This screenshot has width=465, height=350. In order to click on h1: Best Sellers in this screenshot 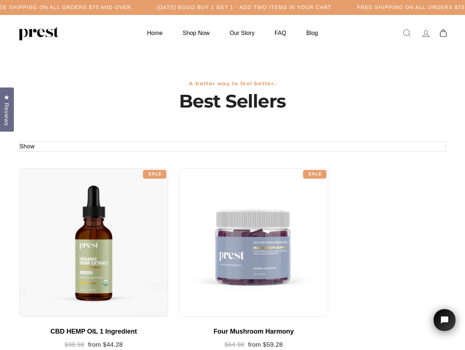, I will do `click(233, 101)`.